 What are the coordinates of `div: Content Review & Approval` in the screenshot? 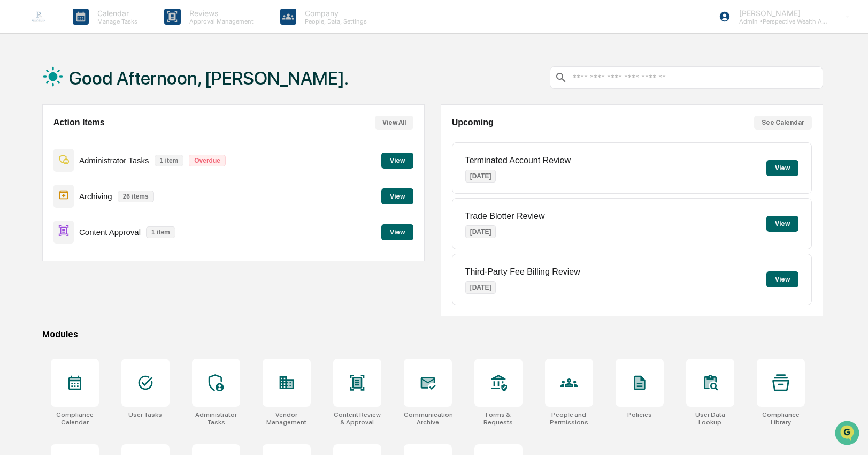 It's located at (358, 419).